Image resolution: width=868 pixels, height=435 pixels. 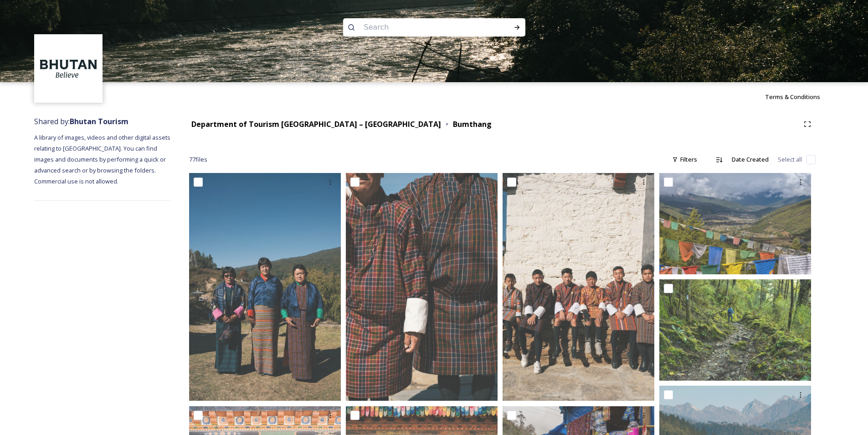 I want to click on img: Marcus Westberg Bumthang 20239.jpg, so click(x=735, y=330).